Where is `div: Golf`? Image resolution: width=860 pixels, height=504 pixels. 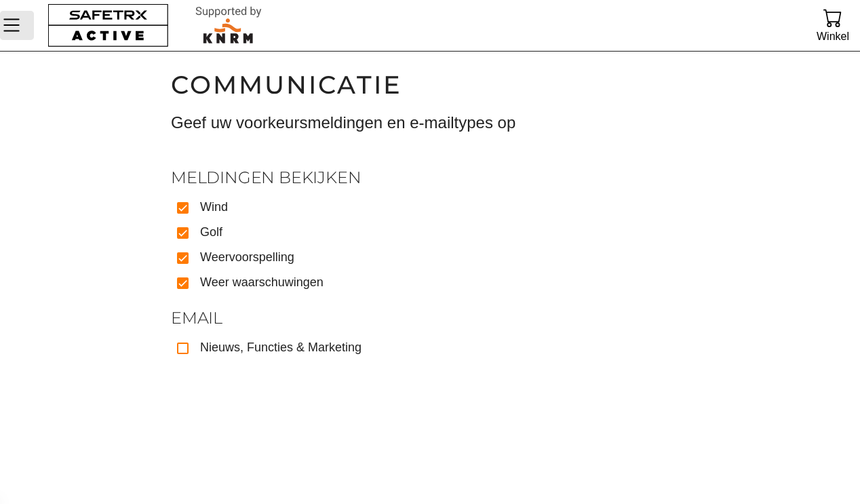 div: Golf is located at coordinates (439, 231).